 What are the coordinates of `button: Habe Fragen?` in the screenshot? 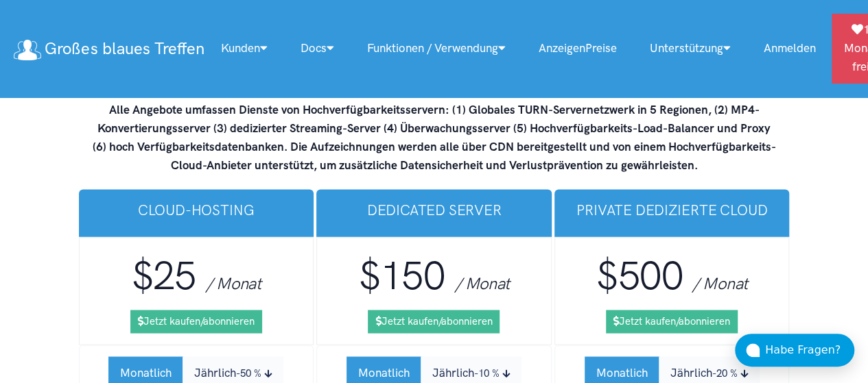 It's located at (794, 350).